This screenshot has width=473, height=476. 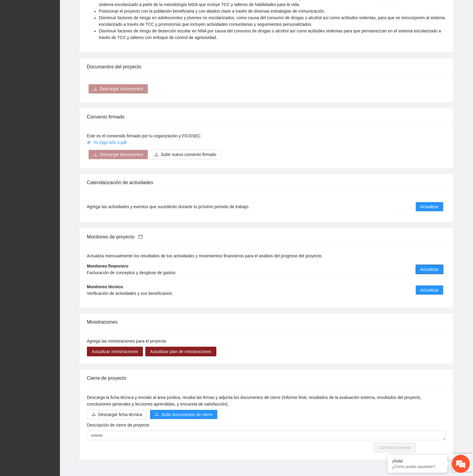 What do you see at coordinates (189, 154) in the screenshot?
I see `span: Subir nuevo convenio firmado` at bounding box center [189, 154].